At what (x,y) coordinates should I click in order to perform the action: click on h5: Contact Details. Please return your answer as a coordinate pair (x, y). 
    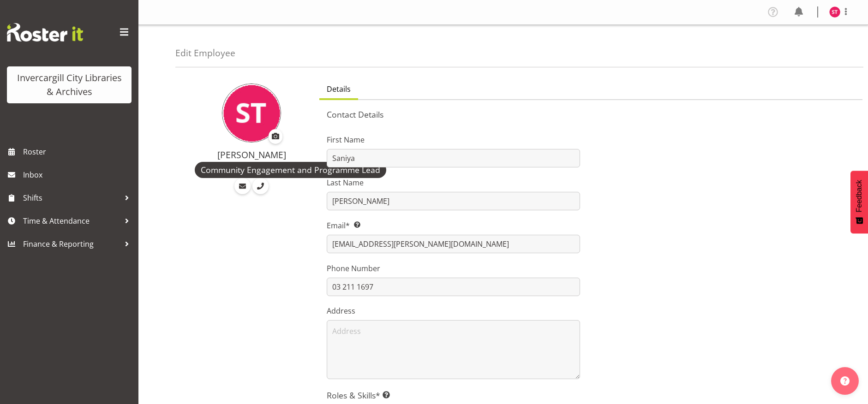
    Looking at the image, I should click on (591, 114).